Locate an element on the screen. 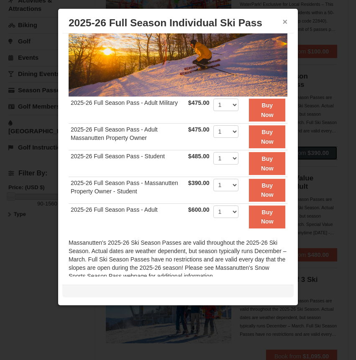  strong: $600.00 is located at coordinates (199, 210).